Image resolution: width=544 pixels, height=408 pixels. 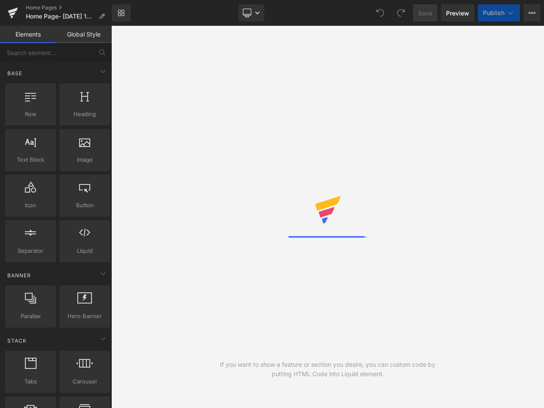 What do you see at coordinates (458, 13) in the screenshot?
I see `a: Preview` at bounding box center [458, 13].